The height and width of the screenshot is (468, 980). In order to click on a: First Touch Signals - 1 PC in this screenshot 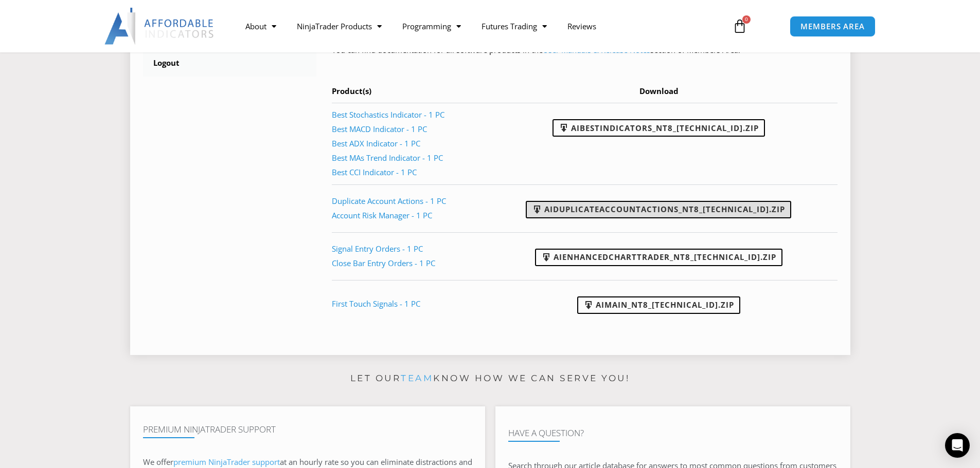, I will do `click(376, 303)`.